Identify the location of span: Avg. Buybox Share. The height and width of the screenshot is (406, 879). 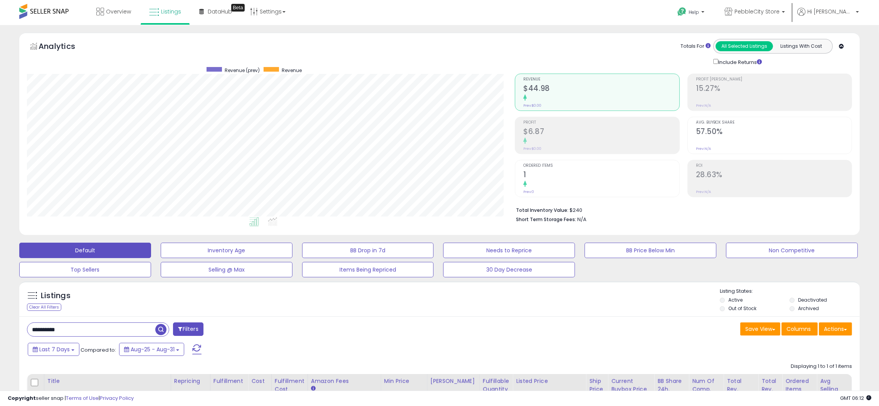
(774, 123).